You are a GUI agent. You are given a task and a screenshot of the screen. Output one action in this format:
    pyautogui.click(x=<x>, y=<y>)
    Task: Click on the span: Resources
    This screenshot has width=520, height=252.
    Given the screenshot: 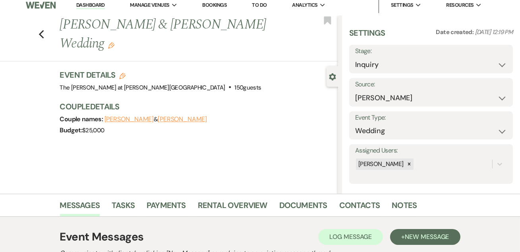 What is the action you would take?
    pyautogui.click(x=459, y=5)
    